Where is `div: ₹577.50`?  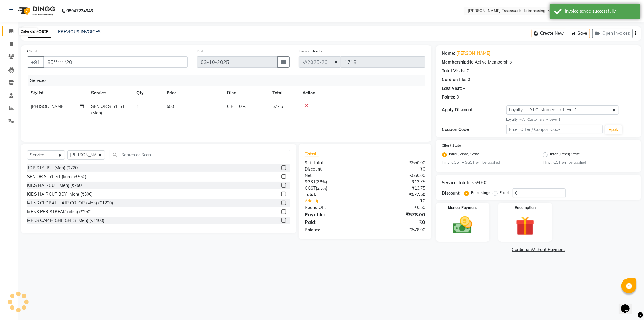 div: ₹577.50 is located at coordinates (397, 194).